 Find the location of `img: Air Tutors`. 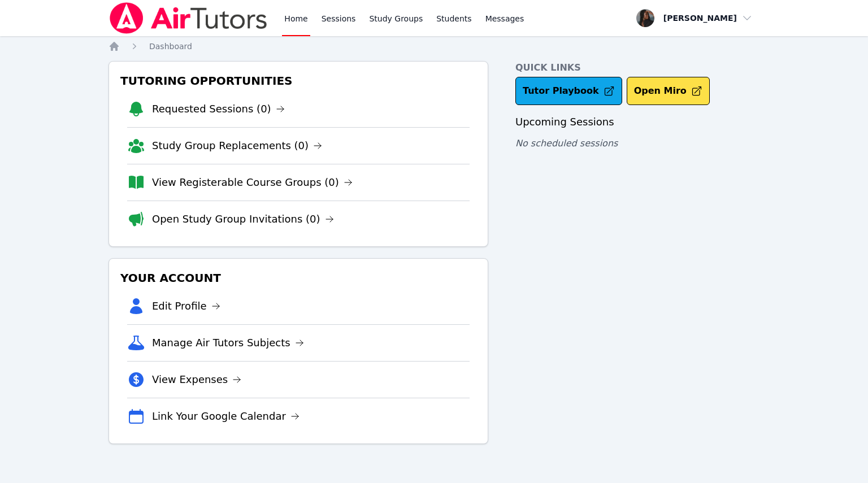

img: Air Tutors is located at coordinates (188, 18).